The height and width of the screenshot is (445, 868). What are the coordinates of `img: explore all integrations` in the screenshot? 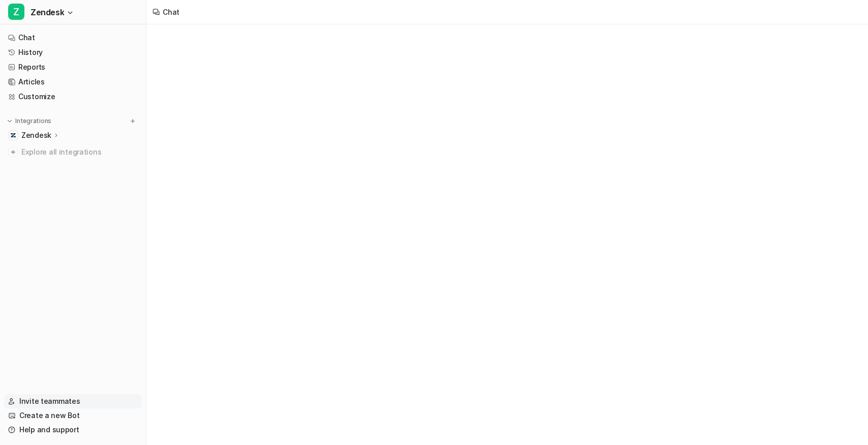 It's located at (13, 152).